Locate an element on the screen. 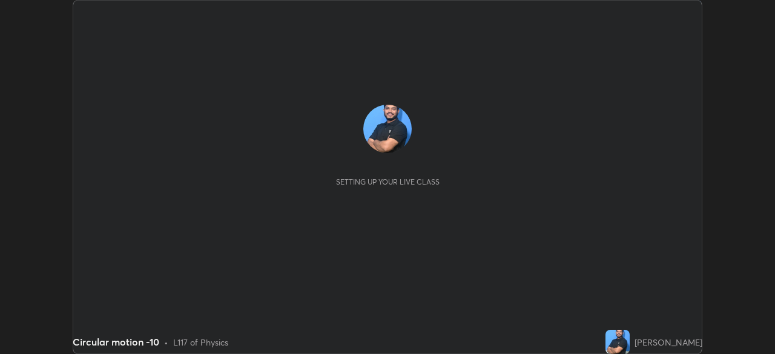 The image size is (775, 354). div: Circular motion -10 is located at coordinates (116, 342).